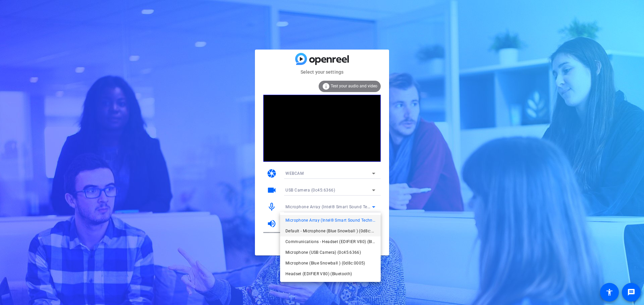  What do you see at coordinates (319, 274) in the screenshot?
I see `span: Headset (EDIFIER V80) (Bluetooth)` at bounding box center [319, 274].